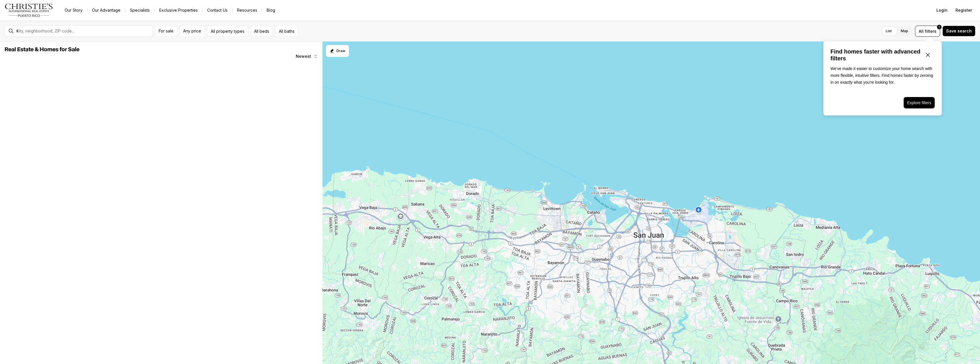 The image size is (980, 364). I want to click on button: Newest, so click(307, 56).